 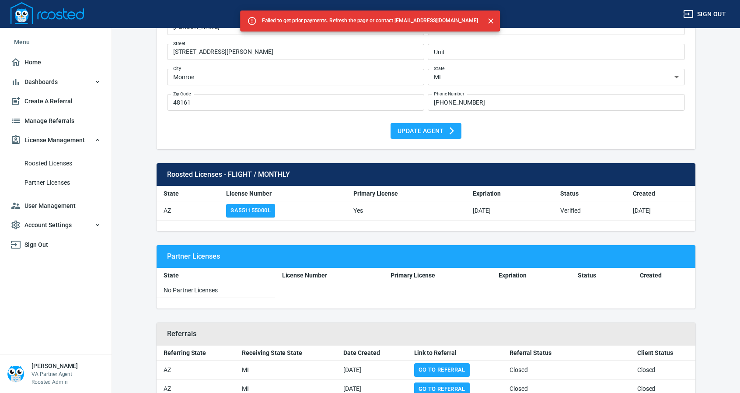 I want to click on button: Close, so click(x=491, y=21).